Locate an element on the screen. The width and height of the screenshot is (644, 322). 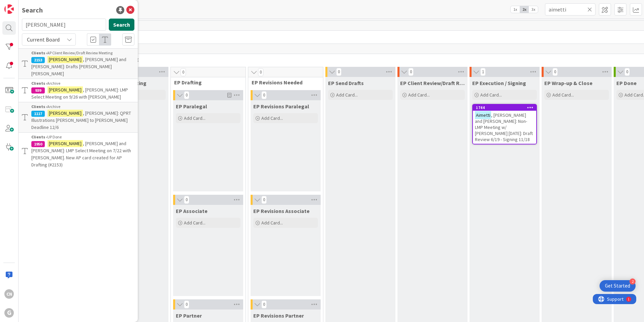
span: EP Drafting is located at coordinates (205, 82).